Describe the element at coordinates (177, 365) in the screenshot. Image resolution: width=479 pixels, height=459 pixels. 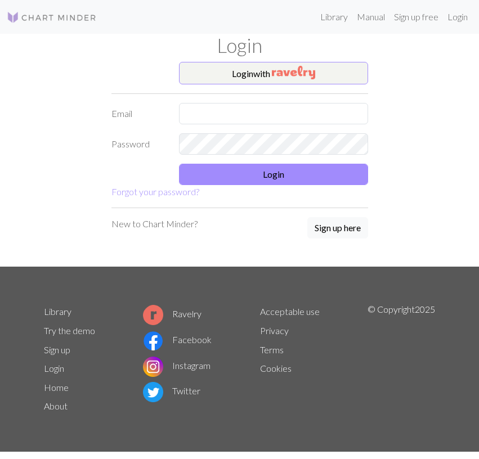
I see `a: Instagram` at that location.